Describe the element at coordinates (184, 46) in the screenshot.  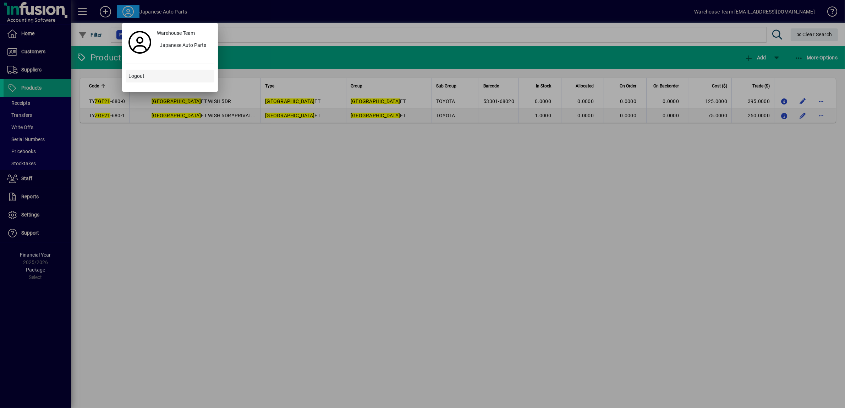
I see `div: Japanese Auto Parts` at that location.